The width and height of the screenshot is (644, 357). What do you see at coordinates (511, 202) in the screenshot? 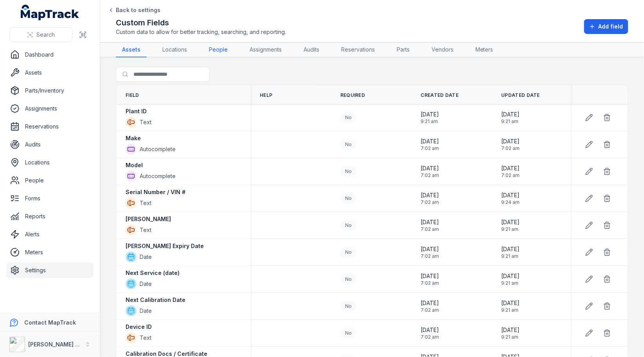
I see `span: 9:24 am` at bounding box center [511, 202].